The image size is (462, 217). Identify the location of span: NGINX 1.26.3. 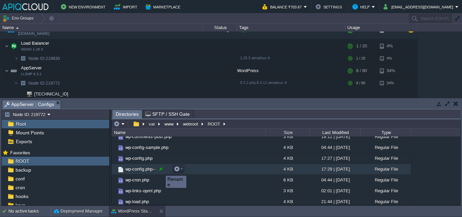
(32, 49).